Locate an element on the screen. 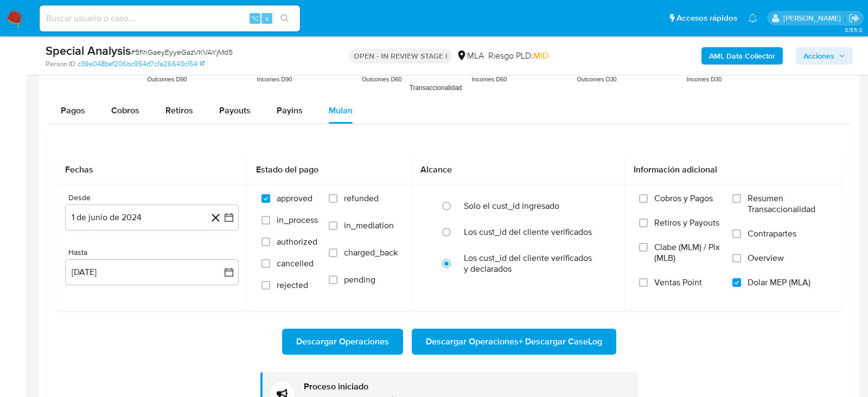 This screenshot has width=868, height=397. a: c39e048bef206bc954d7c1a26643c154 is located at coordinates (141, 64).